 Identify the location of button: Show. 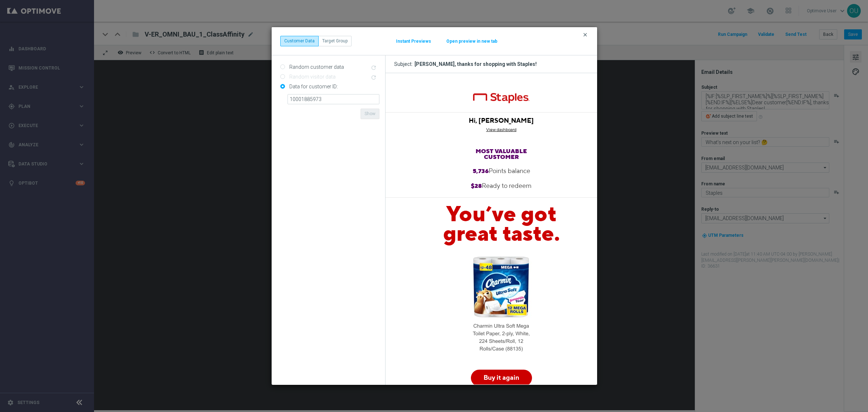
(370, 114).